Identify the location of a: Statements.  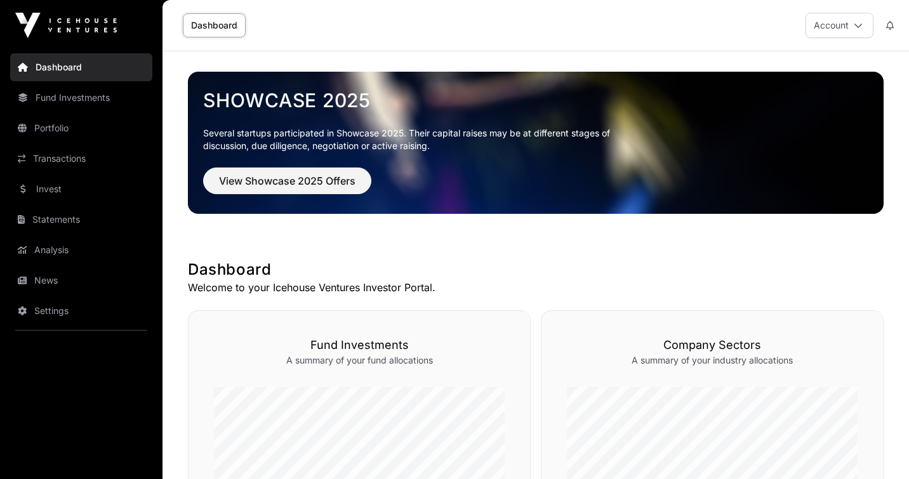
(81, 220).